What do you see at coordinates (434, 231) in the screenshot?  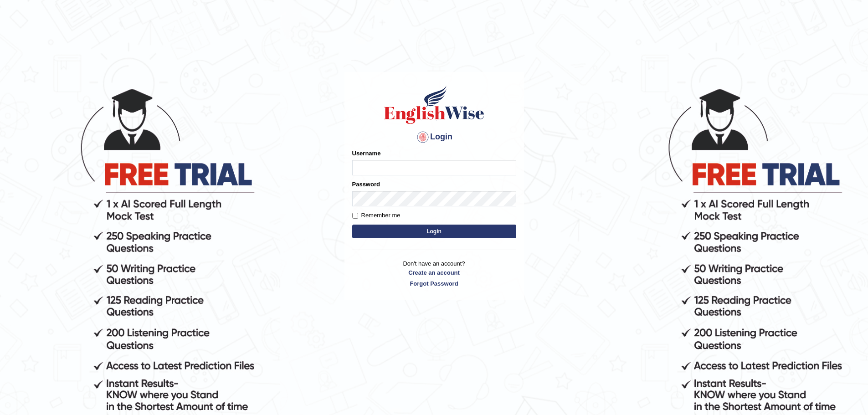 I see `button: Login` at bounding box center [434, 231].